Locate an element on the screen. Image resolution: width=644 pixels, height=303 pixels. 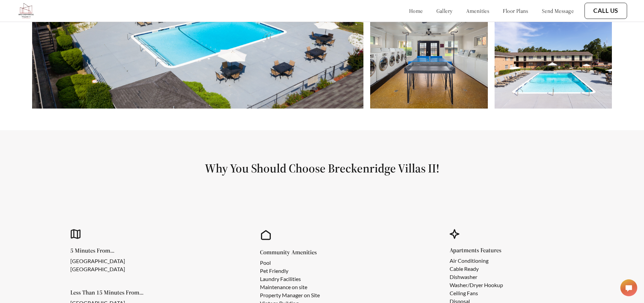
h1: Why You Should Choose Breckenridge Villas II! is located at coordinates (322, 168).